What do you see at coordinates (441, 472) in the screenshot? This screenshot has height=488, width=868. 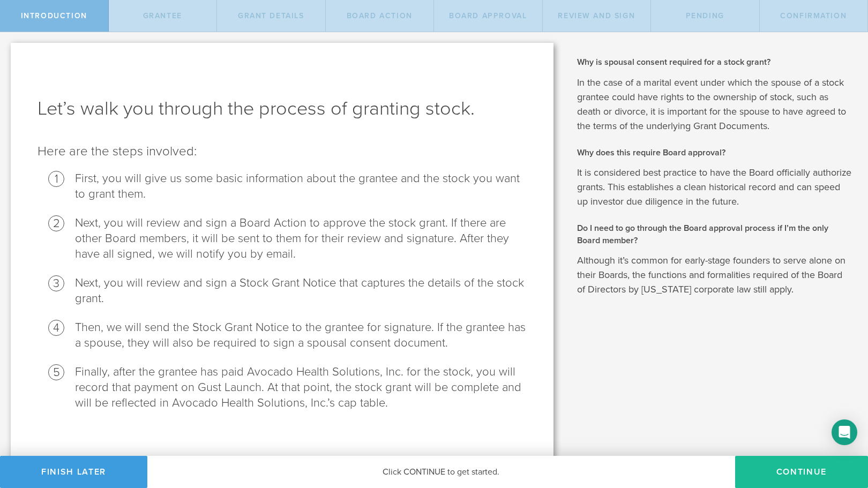 I see `div: Click CONTINUE to get started.` at bounding box center [441, 472].